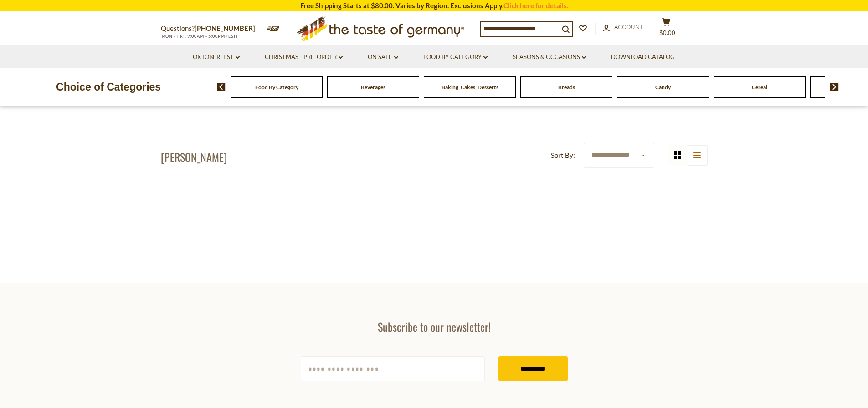 This screenshot has width=868, height=408. I want to click on a: Beverages, so click(374, 87).